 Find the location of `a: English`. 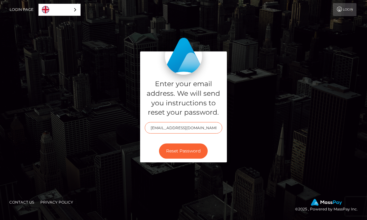

a: English is located at coordinates (59, 10).